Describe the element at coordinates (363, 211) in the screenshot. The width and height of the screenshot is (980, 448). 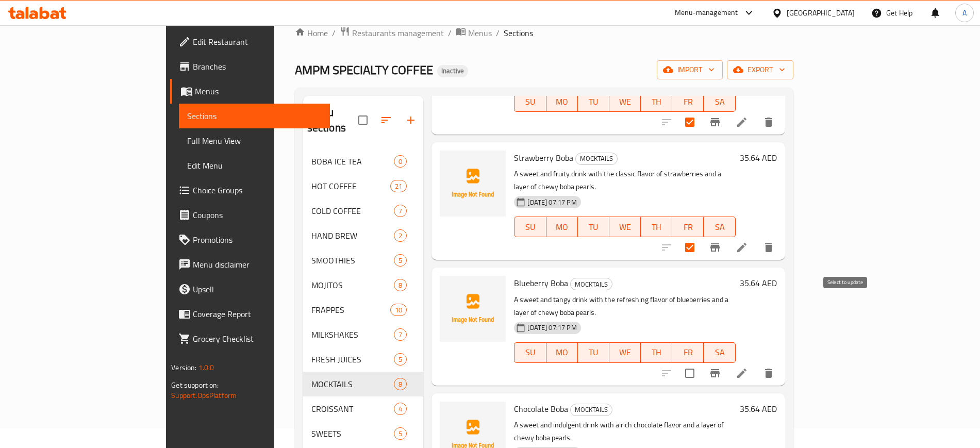
I see `div: COLD COFFEE7` at that location.